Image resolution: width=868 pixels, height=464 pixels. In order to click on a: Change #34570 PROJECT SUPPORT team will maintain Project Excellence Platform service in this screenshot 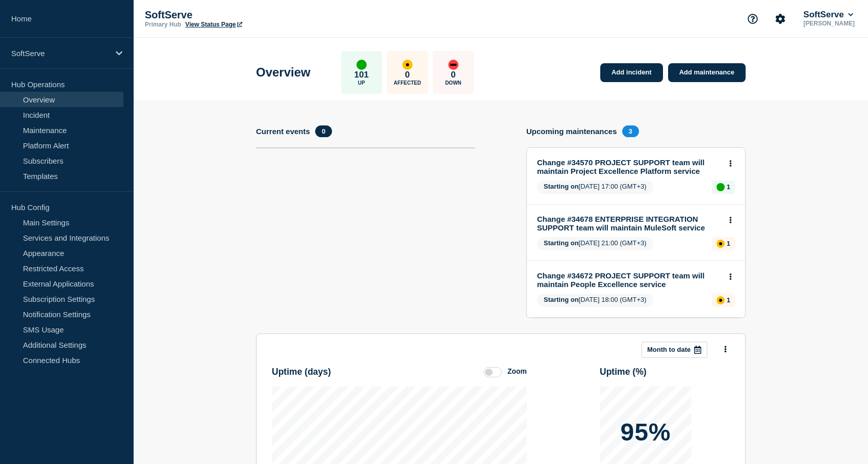, I will do `click(629, 166)`.